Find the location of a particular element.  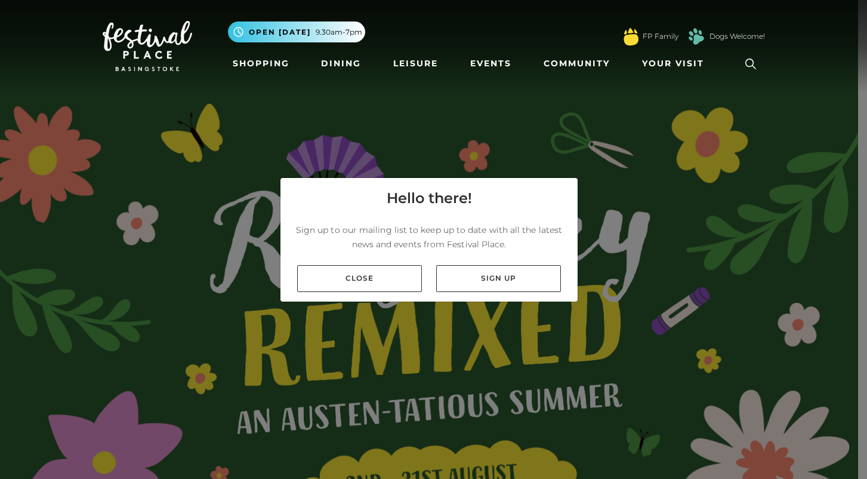

img: Festival Place Logo is located at coordinates (147, 46).